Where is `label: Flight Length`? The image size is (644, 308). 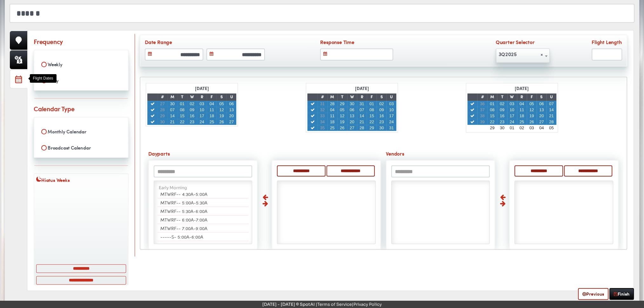 label: Flight Length is located at coordinates (607, 42).